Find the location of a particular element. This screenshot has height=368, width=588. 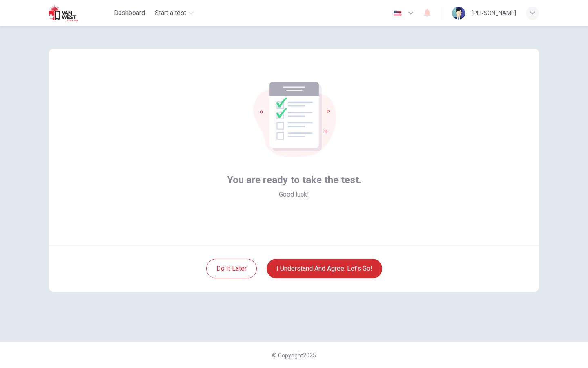

span: You are ready to take the test. is located at coordinates (294, 180).